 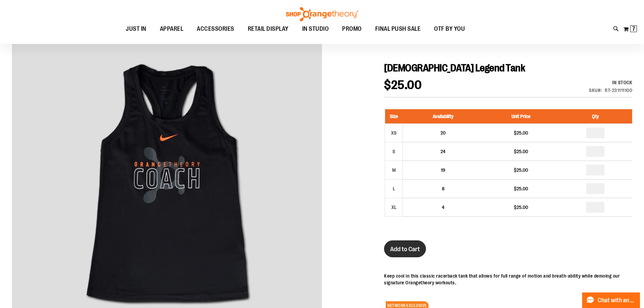 I want to click on span: ACCESSORIES, so click(x=215, y=29).